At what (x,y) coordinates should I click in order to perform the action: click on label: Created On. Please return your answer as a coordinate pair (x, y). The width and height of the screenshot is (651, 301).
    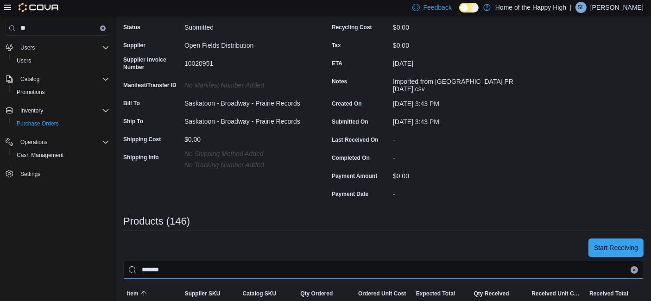
    Looking at the image, I should click on (347, 104).